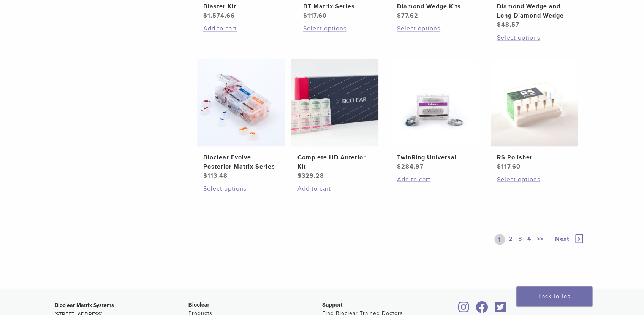 This screenshot has width=644, height=315. I want to click on h2: Bioclear Evolve Posterior Matrix Series, so click(241, 162).